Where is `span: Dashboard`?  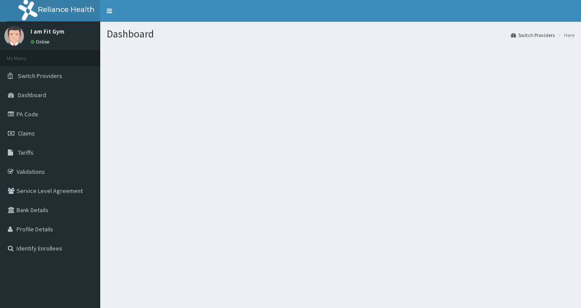 span: Dashboard is located at coordinates (32, 95).